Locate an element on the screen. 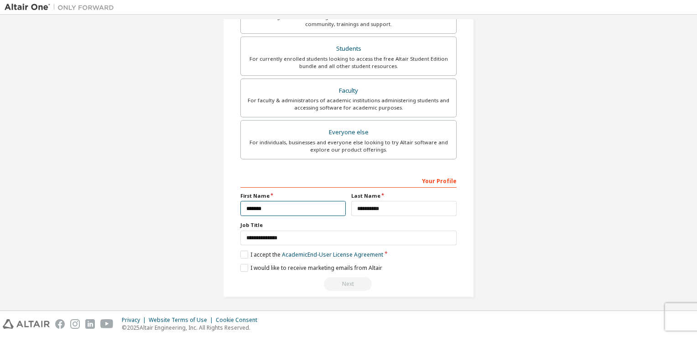  div: Cookie Consent is located at coordinates (239, 320).